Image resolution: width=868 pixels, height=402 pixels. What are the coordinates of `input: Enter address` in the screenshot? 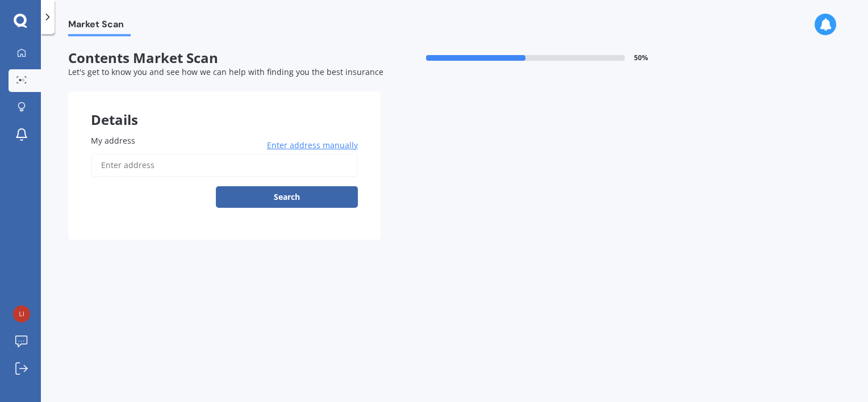 It's located at (224, 165).